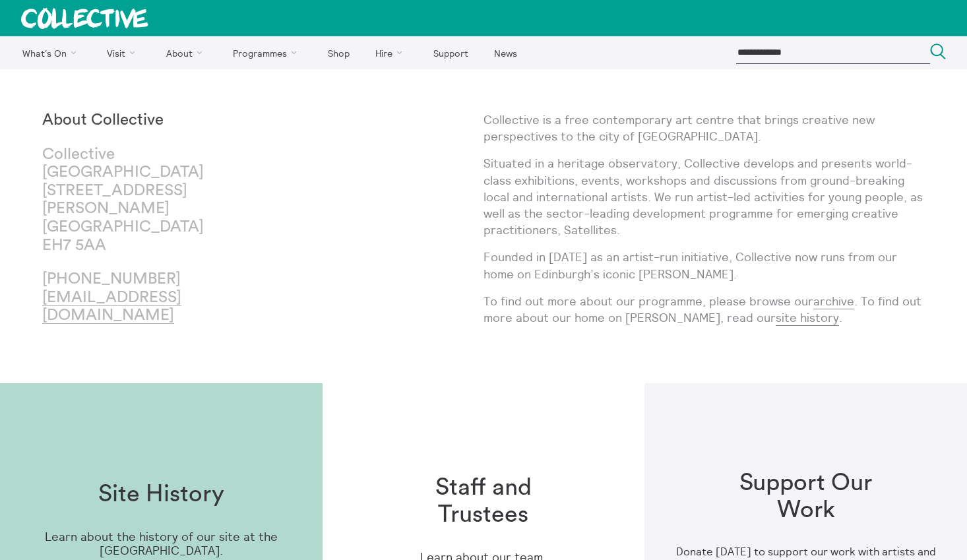 This screenshot has width=967, height=560. Describe the element at coordinates (338, 53) in the screenshot. I see `a: Shop` at that location.